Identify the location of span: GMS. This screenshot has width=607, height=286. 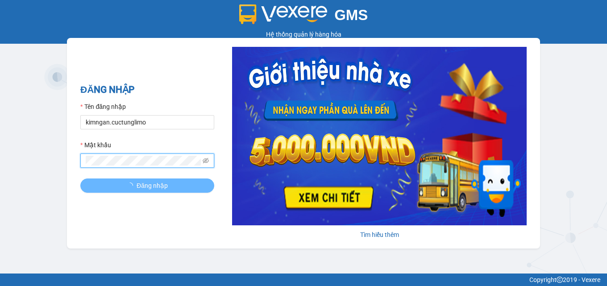
(351, 15).